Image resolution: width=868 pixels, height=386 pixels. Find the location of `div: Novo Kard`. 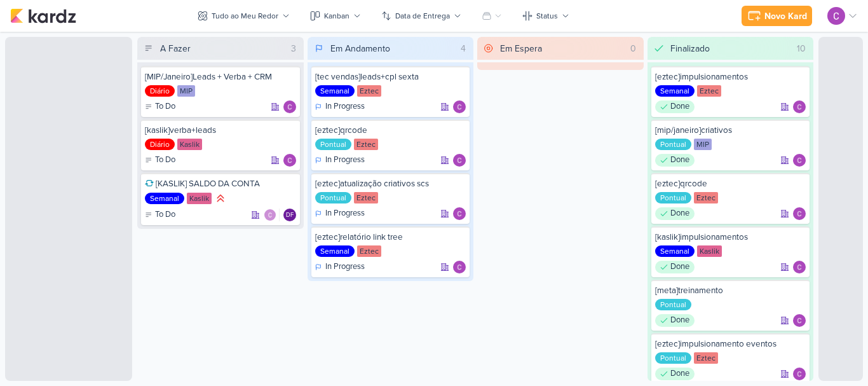

div: Novo Kard is located at coordinates (785, 16).